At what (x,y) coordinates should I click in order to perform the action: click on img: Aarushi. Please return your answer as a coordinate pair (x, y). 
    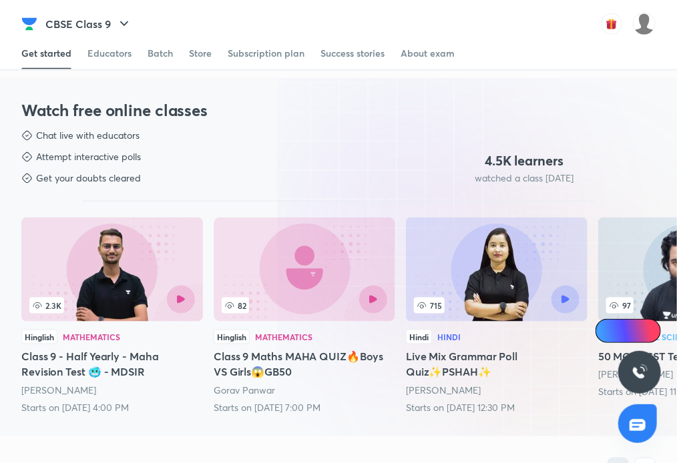
    Looking at the image, I should click on (644, 24).